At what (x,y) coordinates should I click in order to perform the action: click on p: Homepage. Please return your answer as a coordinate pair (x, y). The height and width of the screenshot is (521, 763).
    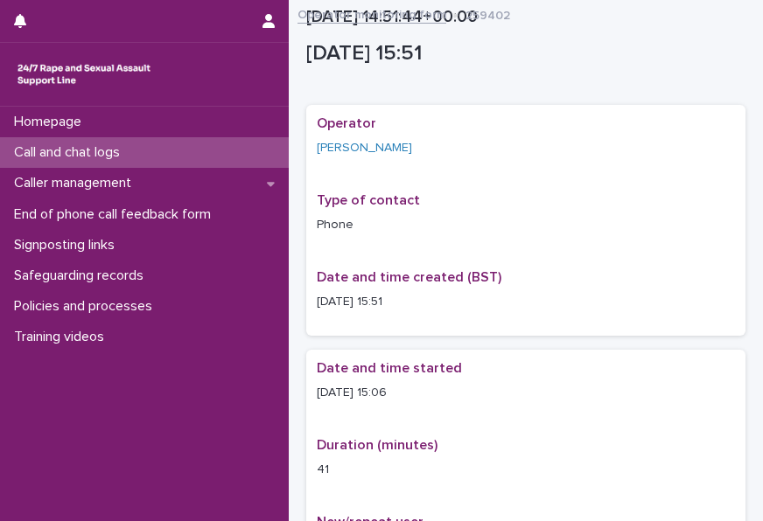
    Looking at the image, I should click on (51, 122).